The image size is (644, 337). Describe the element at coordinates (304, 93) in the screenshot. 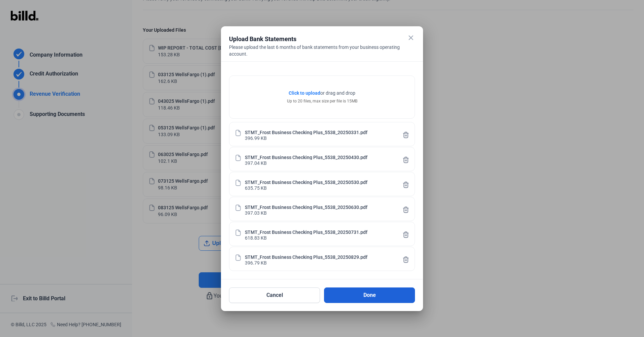

I see `span: Click to upload` at that location.